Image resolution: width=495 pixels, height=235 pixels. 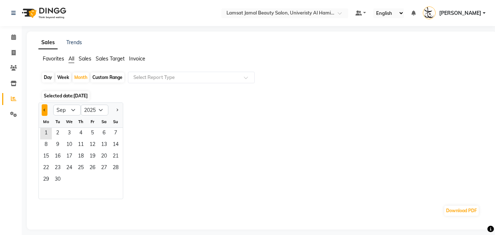 I want to click on span: 10, so click(x=69, y=145).